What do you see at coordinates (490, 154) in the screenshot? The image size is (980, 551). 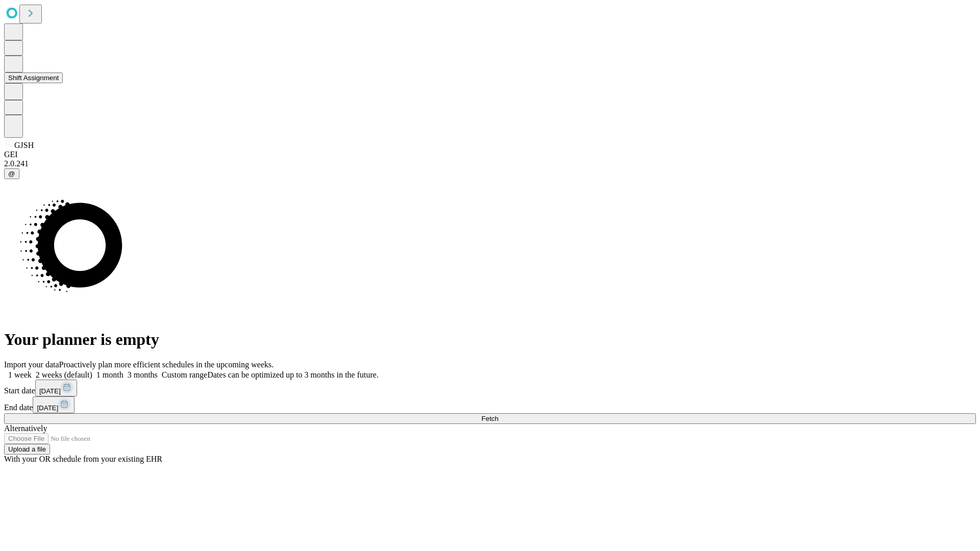 I see `div: GEI` at bounding box center [490, 154].